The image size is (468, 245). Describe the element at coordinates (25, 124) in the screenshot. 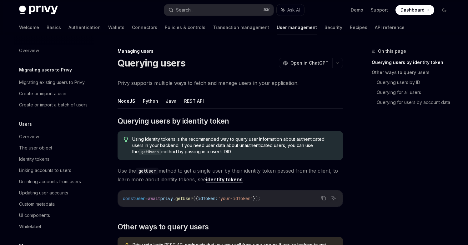

I see `h5: Users` at that location.